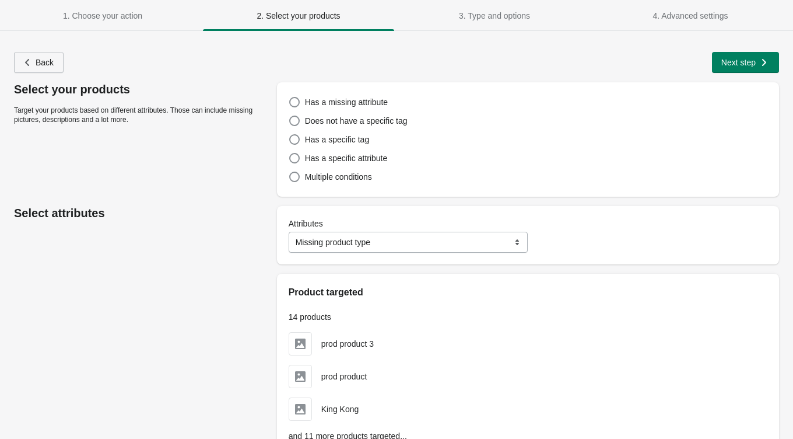 The image size is (793, 439). Describe the element at coordinates (139, 89) in the screenshot. I see `p: Select your products` at that location.